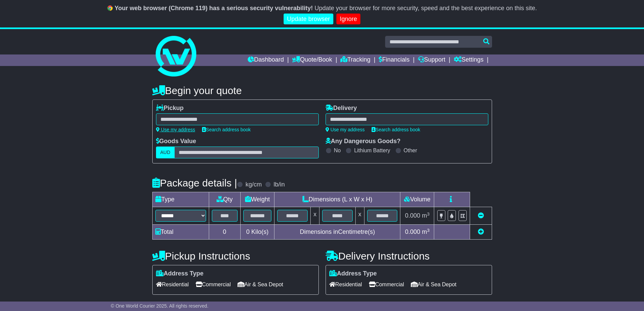 The image size is (644, 311). What do you see at coordinates (180, 200) in the screenshot?
I see `td: Type` at bounding box center [180, 200].